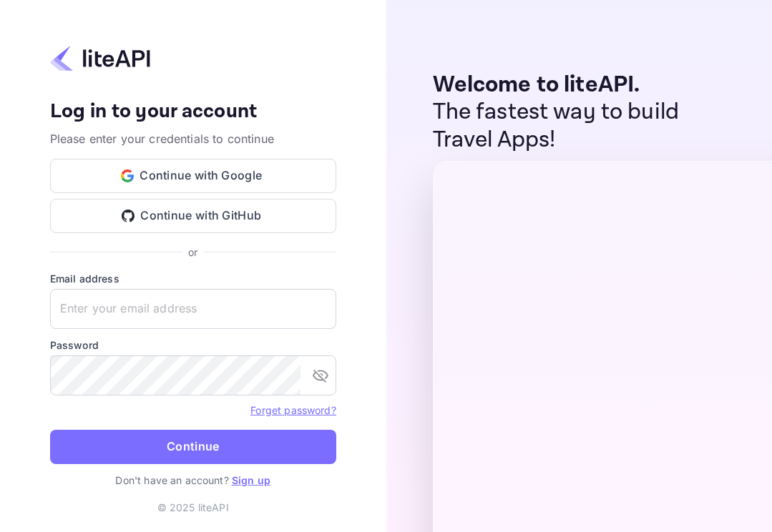  Describe the element at coordinates (193, 507) in the screenshot. I see `p: © 2025 liteAPI` at that location.